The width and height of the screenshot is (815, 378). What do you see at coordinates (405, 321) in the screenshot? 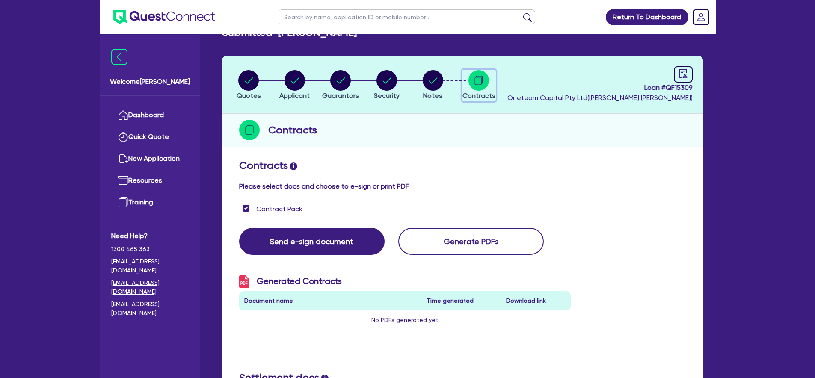
I see `td: No PDFs generated yet` at bounding box center [405, 321].